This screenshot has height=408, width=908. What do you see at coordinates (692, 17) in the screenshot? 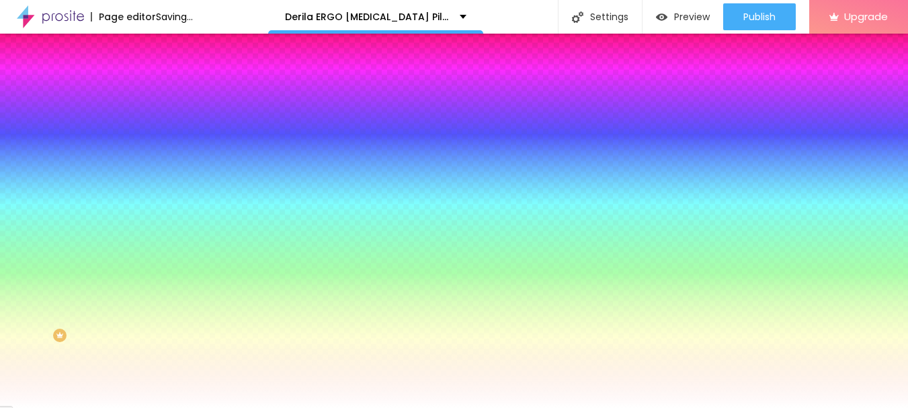
I see `span: Preview` at bounding box center [692, 17].